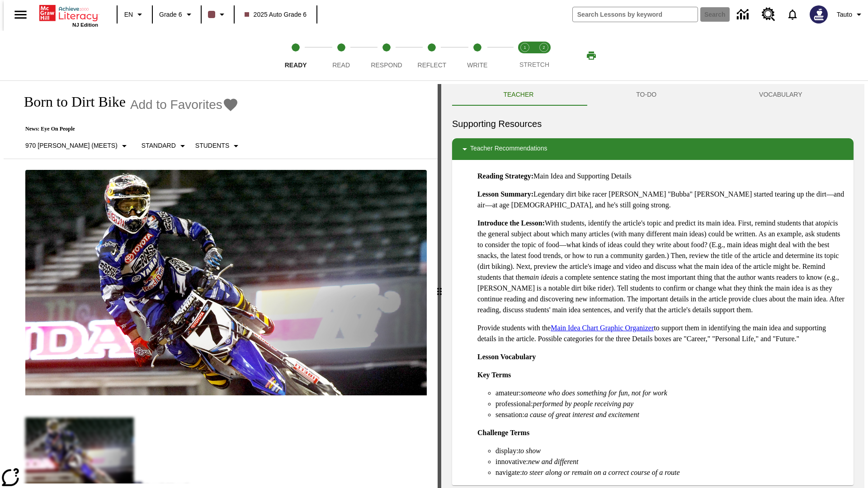  I want to click on h1: Born to Dirt Bike, so click(70, 101).